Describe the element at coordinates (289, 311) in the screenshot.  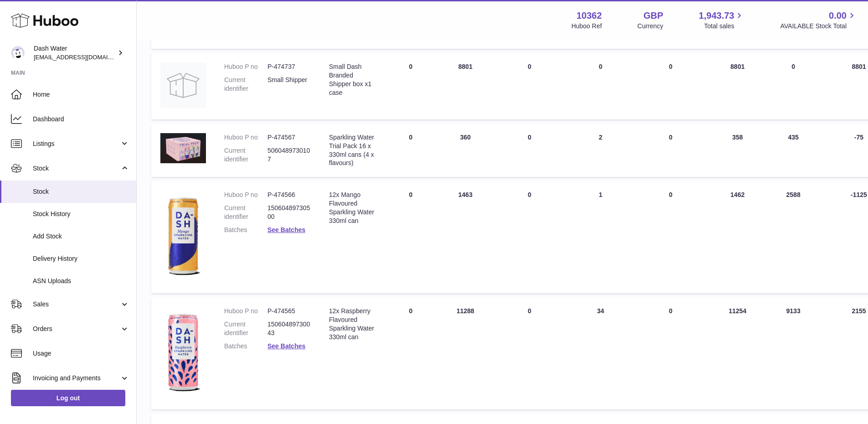
I see `dd: P-474565` at that location.